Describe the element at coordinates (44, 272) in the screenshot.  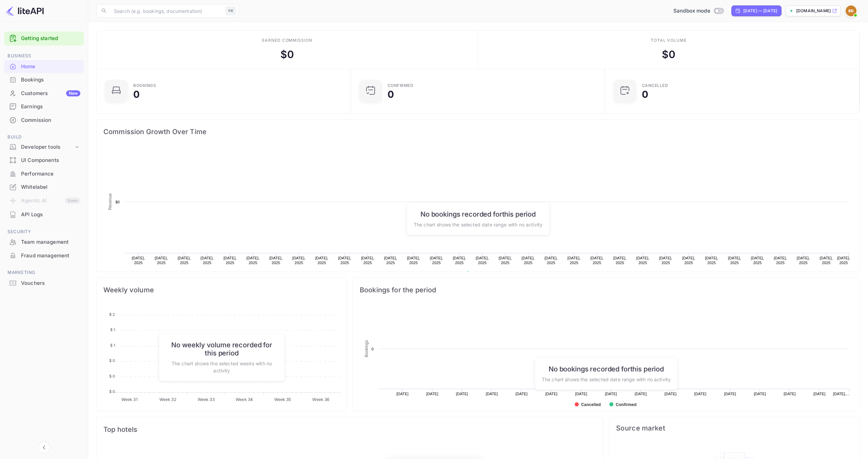
I see `span: Marketing` at that location.